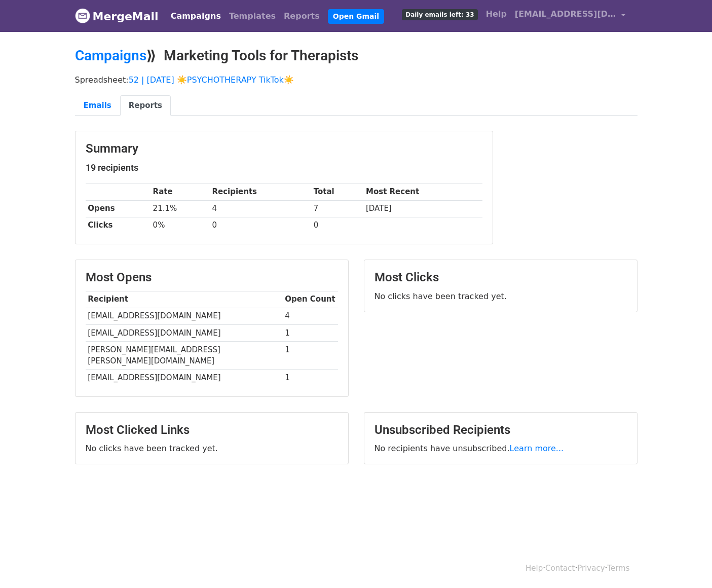 Image resolution: width=712 pixels, height=588 pixels. What do you see at coordinates (284, 148) in the screenshot?
I see `h3: Summary` at bounding box center [284, 148].